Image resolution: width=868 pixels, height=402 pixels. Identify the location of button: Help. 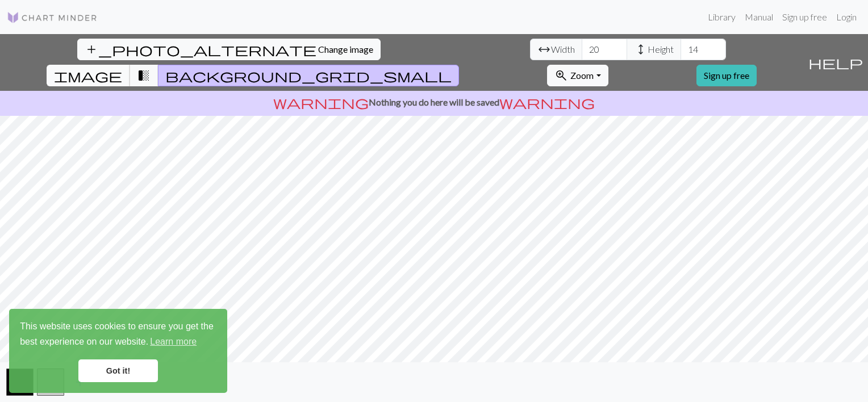
(836, 62).